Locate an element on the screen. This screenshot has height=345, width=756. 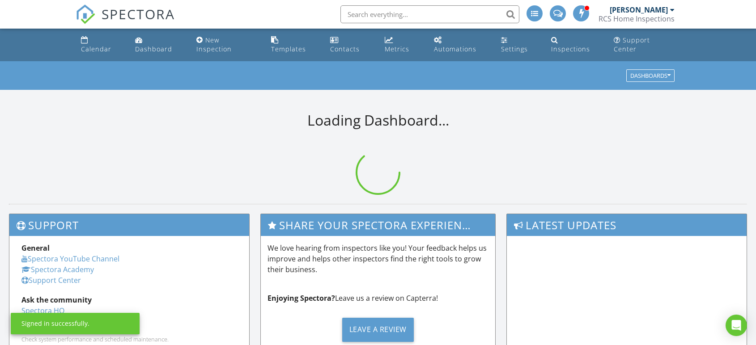
div: New Inspection is located at coordinates (214, 44).